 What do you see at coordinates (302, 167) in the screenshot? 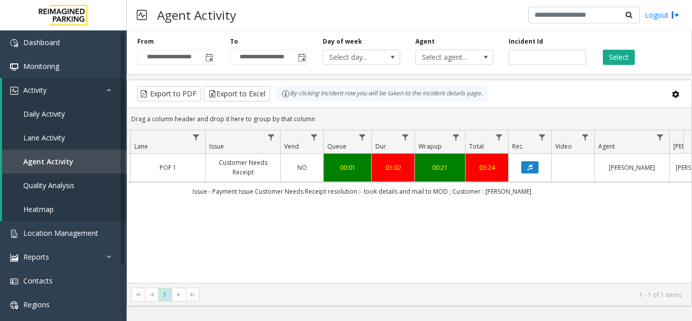
I see `a: NO` at bounding box center [302, 167].